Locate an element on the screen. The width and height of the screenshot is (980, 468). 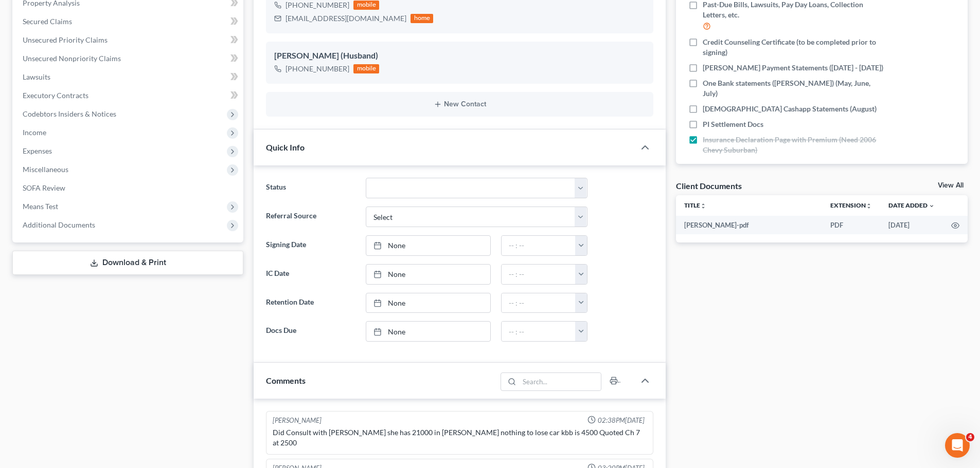
span: Expenses is located at coordinates (37, 150).